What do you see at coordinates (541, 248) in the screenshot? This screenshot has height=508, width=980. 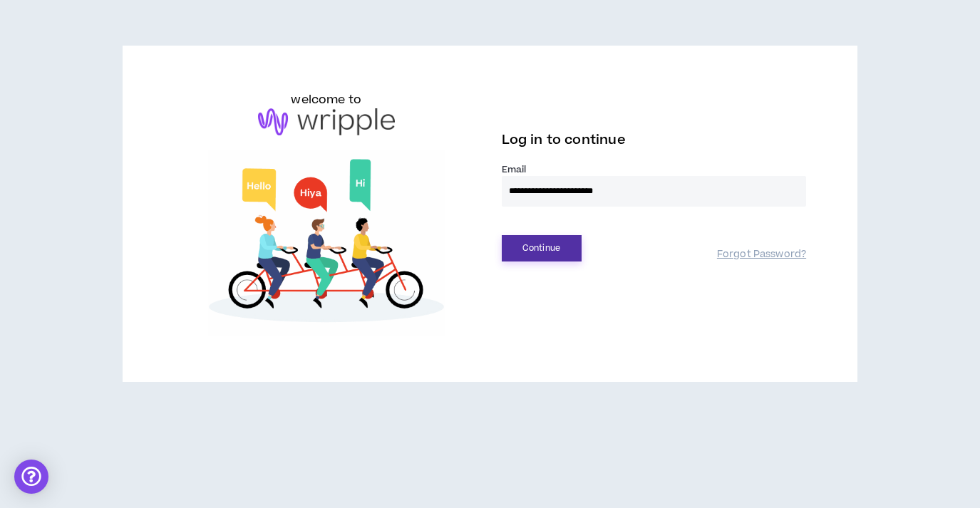 I see `button: Continue` at bounding box center [541, 248].